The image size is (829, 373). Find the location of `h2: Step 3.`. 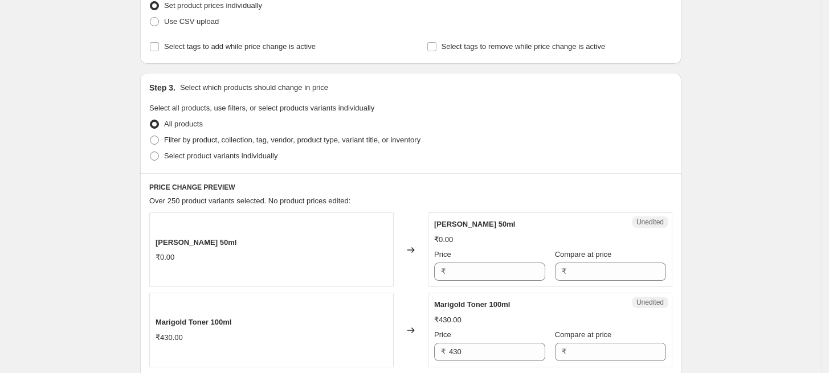

h2: Step 3. is located at coordinates (162, 88).